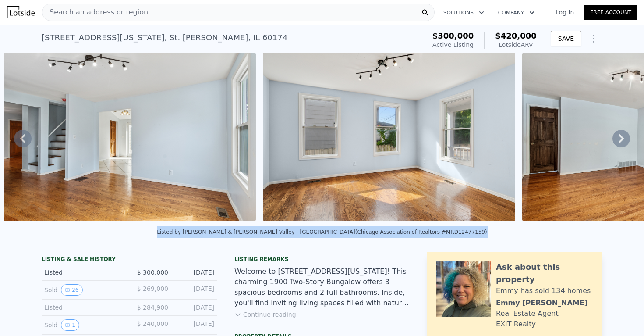  What do you see at coordinates (153, 273) in the screenshot?
I see `span: $ 300,000` at bounding box center [153, 273].